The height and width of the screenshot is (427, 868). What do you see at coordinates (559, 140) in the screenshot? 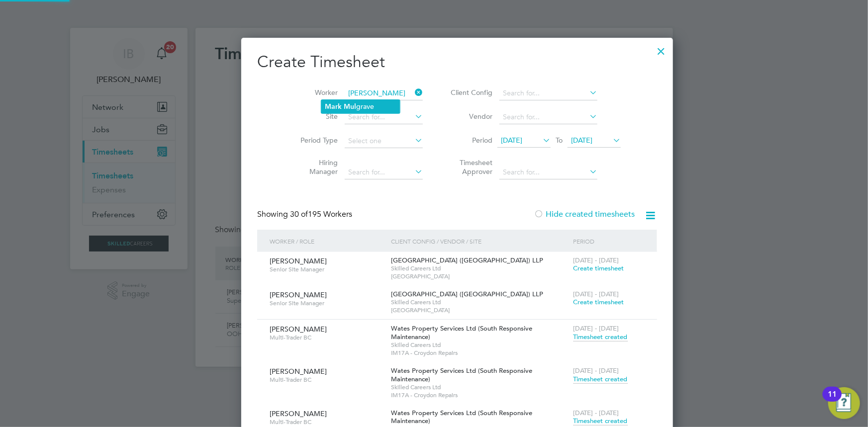
I see `span: To` at bounding box center [559, 140].